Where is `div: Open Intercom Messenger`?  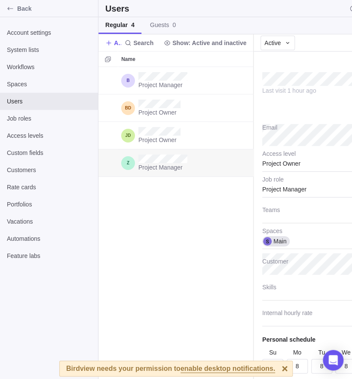
div: Open Intercom Messenger is located at coordinates (333, 360).